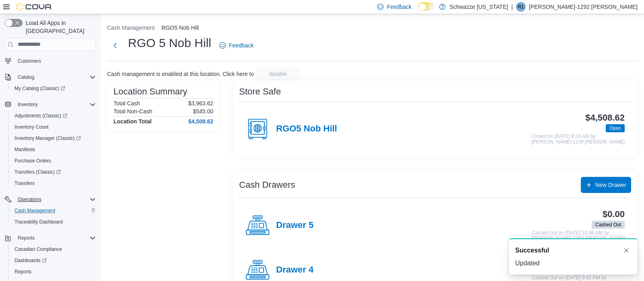 The width and height of the screenshot is (644, 281). I want to click on input: Dark Mode, so click(427, 6).